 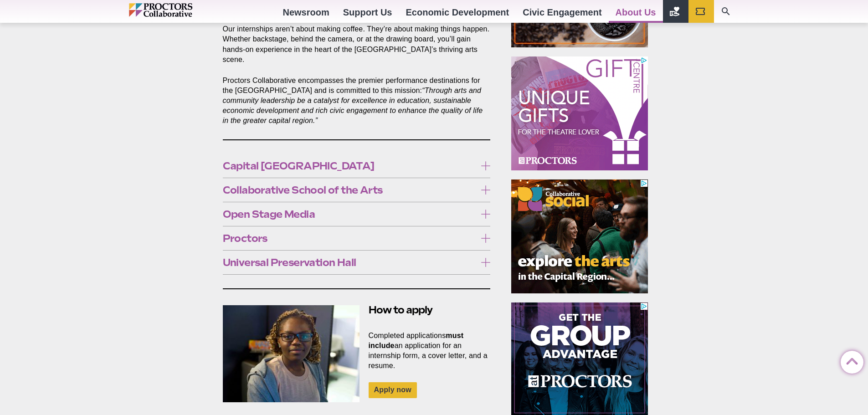 What do you see at coordinates (349, 214) in the screenshot?
I see `span: Open Stage Media` at bounding box center [349, 214].